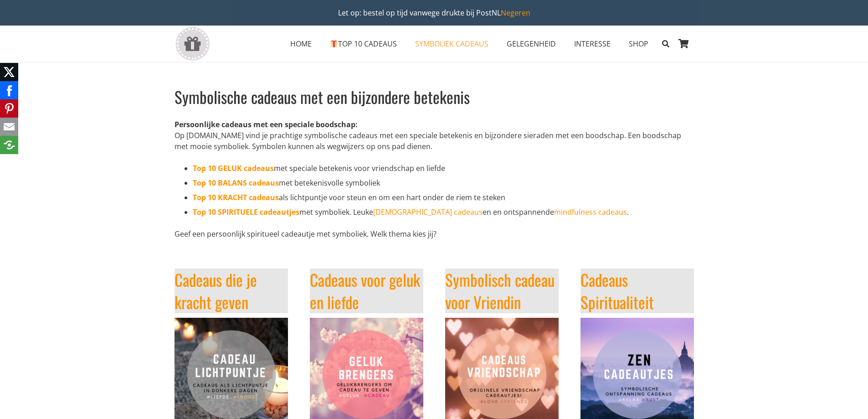 This screenshot has height=419, width=868. What do you see at coordinates (192, 44) in the screenshot?
I see `a: gift-box-icon-grey-inspirerendwinkelen` at bounding box center [192, 44].